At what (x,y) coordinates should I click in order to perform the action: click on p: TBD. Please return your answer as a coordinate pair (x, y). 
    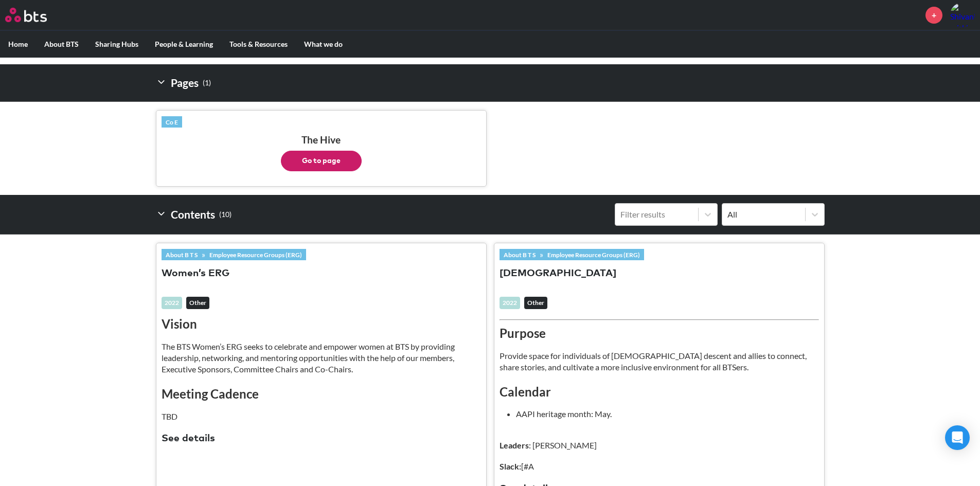
    Looking at the image, I should click on (321, 416).